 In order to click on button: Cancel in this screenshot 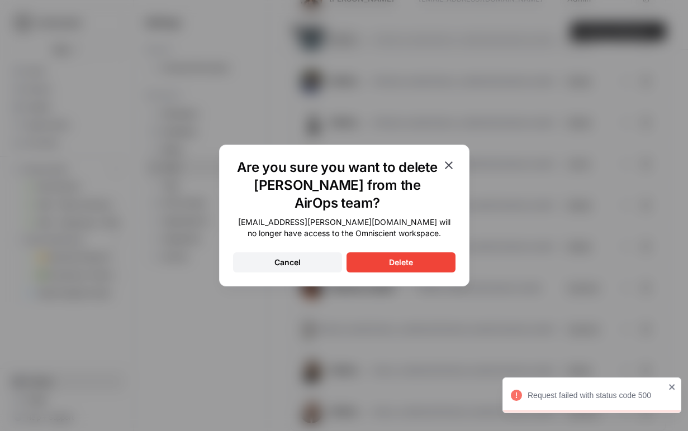, I will do `click(287, 263)`.